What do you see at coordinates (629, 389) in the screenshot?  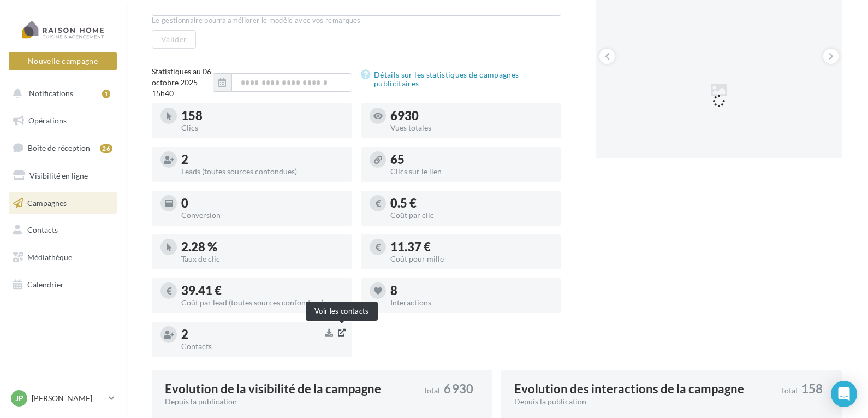 I see `div: Evolution des interactions de la campagne` at bounding box center [629, 389].